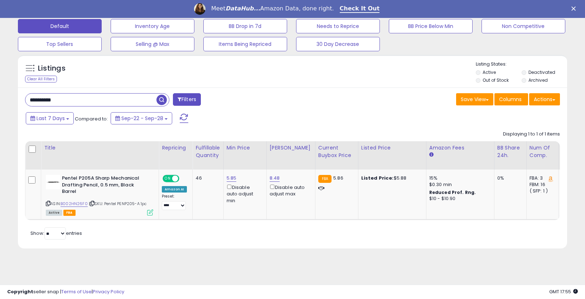 This screenshot has height=299, width=585. I want to click on div: 15%, so click(459, 178).